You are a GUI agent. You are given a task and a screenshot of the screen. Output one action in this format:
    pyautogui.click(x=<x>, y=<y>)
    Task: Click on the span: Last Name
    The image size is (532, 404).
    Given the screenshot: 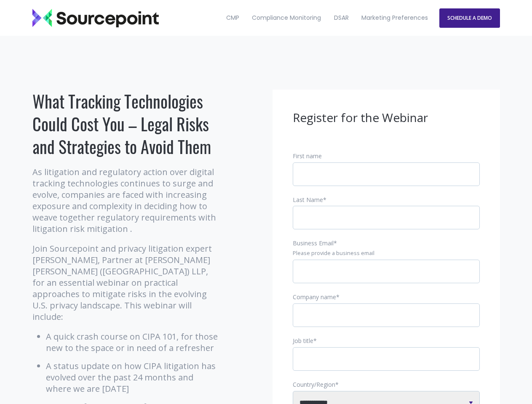 What is the action you would take?
    pyautogui.click(x=308, y=200)
    